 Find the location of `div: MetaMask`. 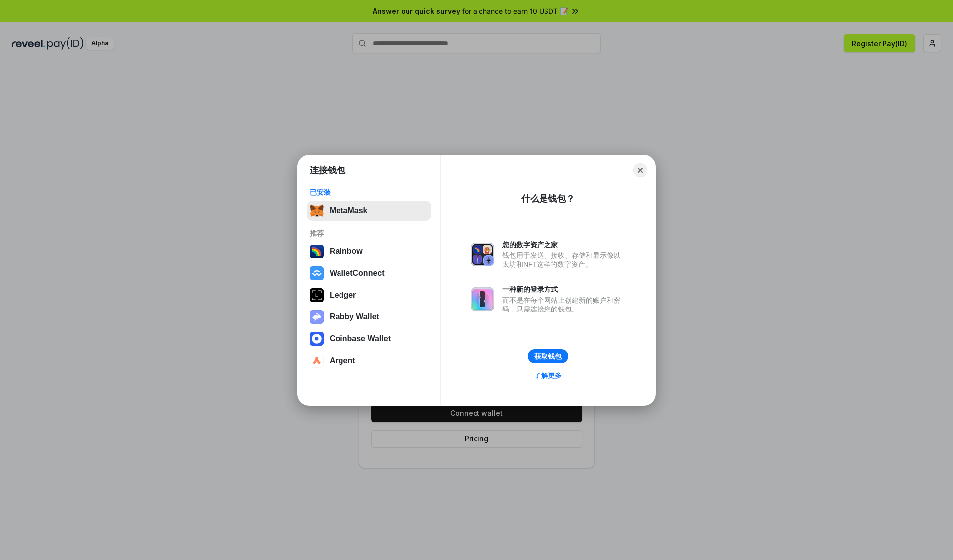

div: MetaMask is located at coordinates (348, 211).